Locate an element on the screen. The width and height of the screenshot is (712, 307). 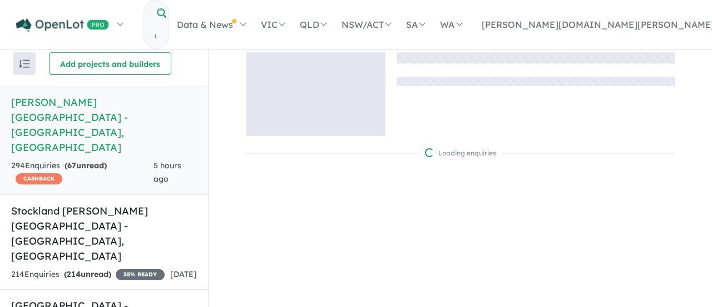
a: NSW/ACT is located at coordinates (366, 24).